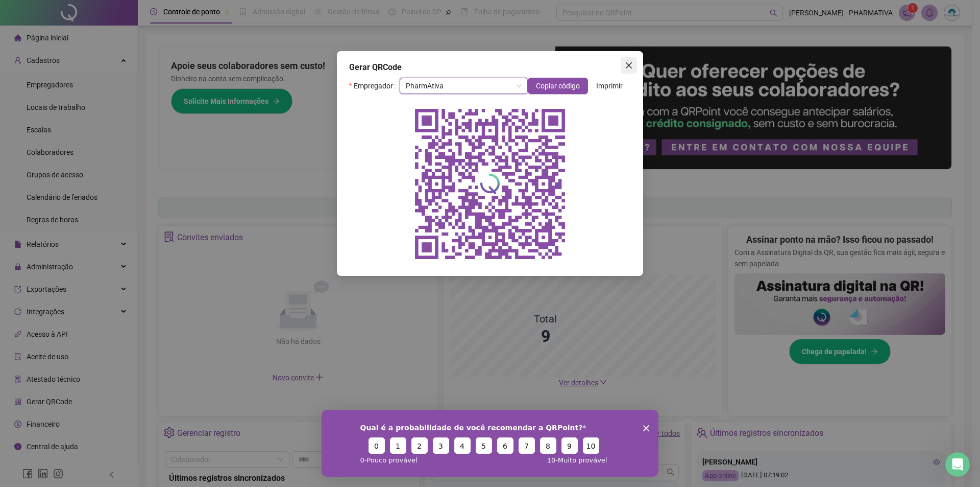 The width and height of the screenshot is (980, 487). I want to click on span: Copiar código, so click(558, 85).